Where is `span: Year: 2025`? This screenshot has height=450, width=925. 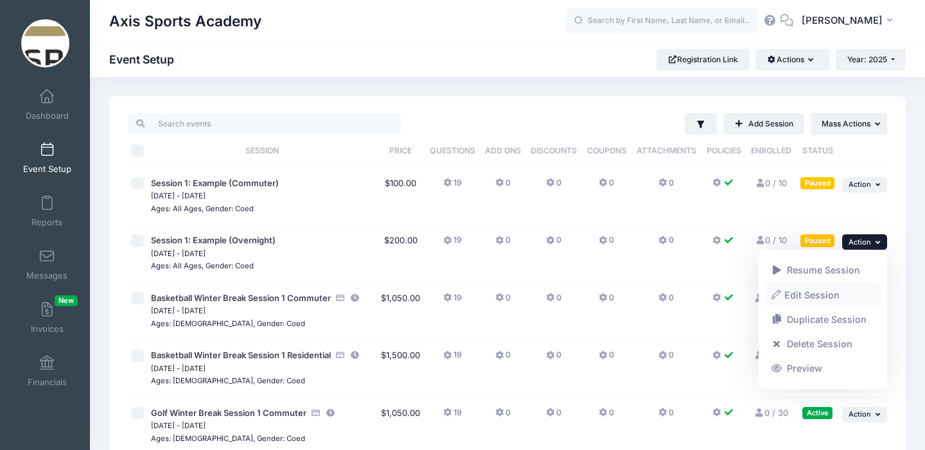 span: Year: 2025 is located at coordinates (867, 59).